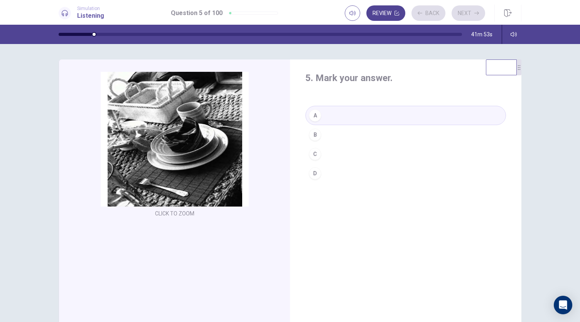 The image size is (580, 322). I want to click on button: C, so click(406, 154).